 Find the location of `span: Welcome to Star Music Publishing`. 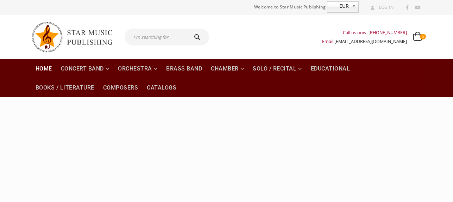

span: Welcome to Star Music Publishing is located at coordinates (290, 7).